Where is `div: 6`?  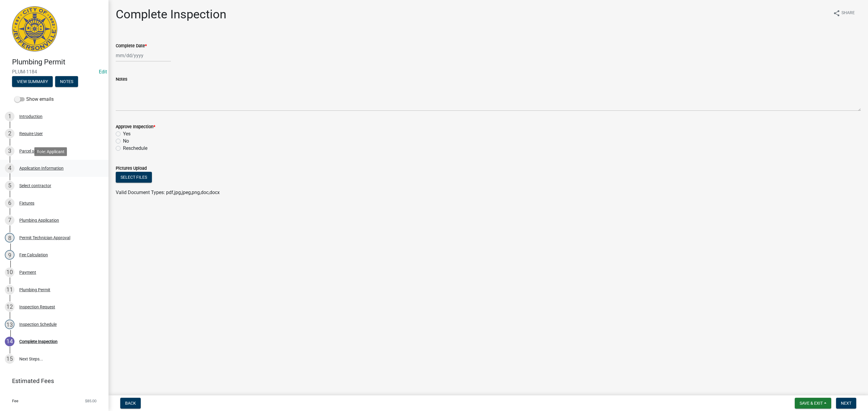 div: 6 is located at coordinates (10, 203).